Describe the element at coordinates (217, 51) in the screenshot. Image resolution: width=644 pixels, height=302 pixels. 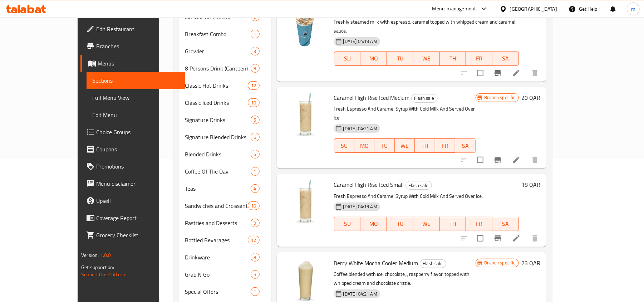
I see `span: Growler` at that location.